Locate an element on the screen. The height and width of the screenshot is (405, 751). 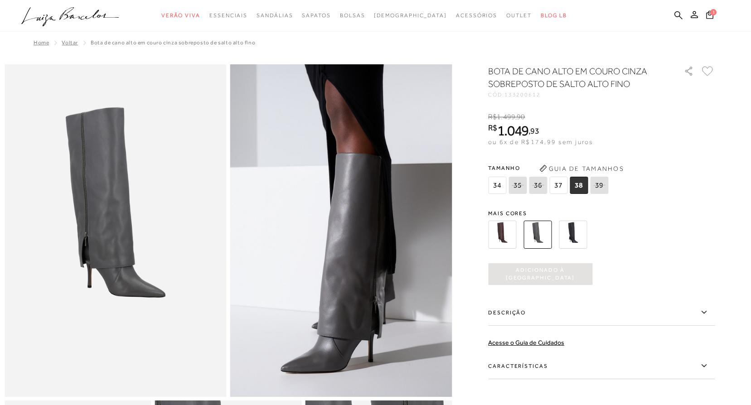
a: Home is located at coordinates (41, 43).